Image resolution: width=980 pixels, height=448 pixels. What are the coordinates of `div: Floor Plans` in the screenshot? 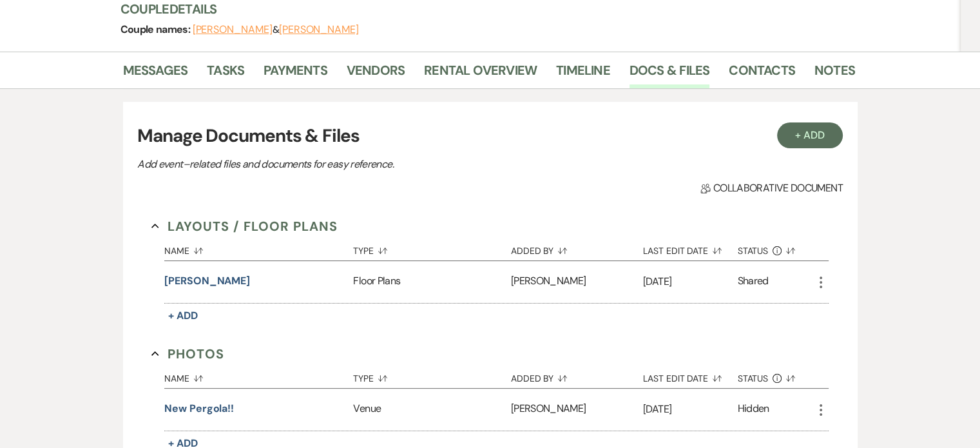 It's located at (432, 282).